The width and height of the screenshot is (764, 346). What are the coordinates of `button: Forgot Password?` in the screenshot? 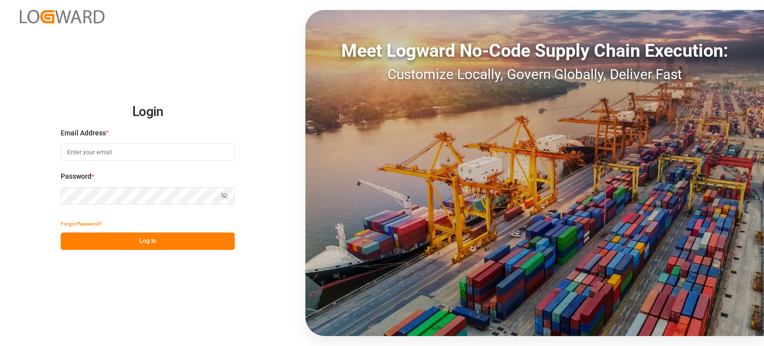 It's located at (81, 223).